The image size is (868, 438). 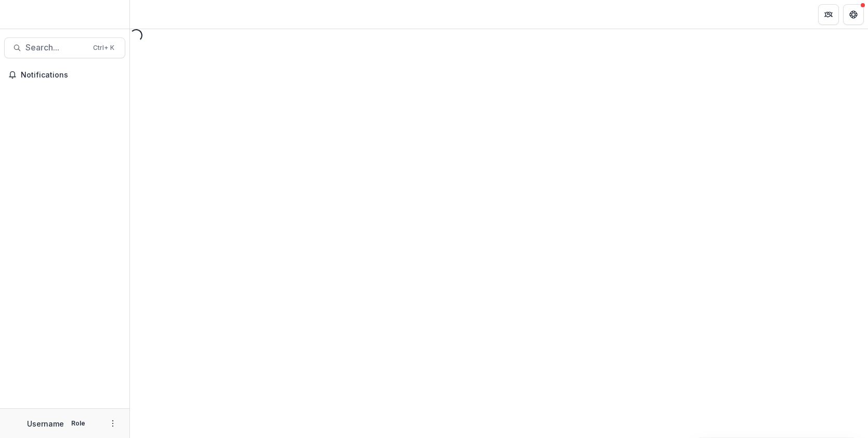 What do you see at coordinates (65, 74) in the screenshot?
I see `button: Notifications` at bounding box center [65, 74].